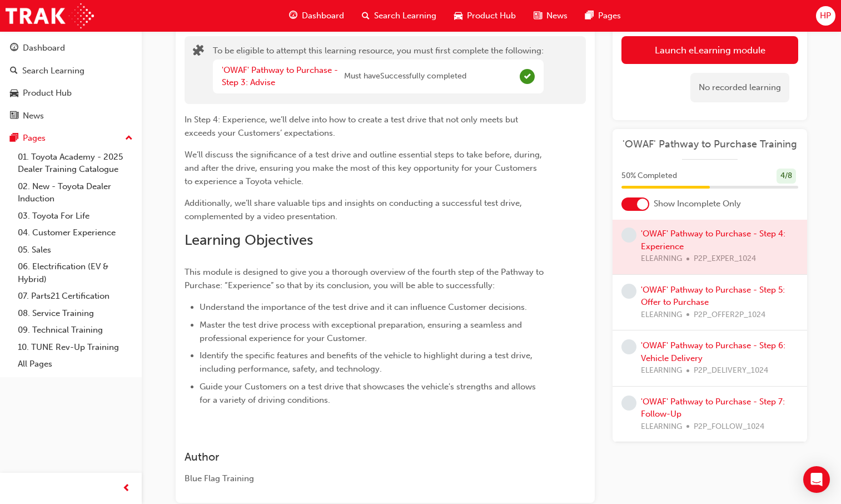  Describe the element at coordinates (709, 50) in the screenshot. I see `button: Launch eLearning module` at that location.